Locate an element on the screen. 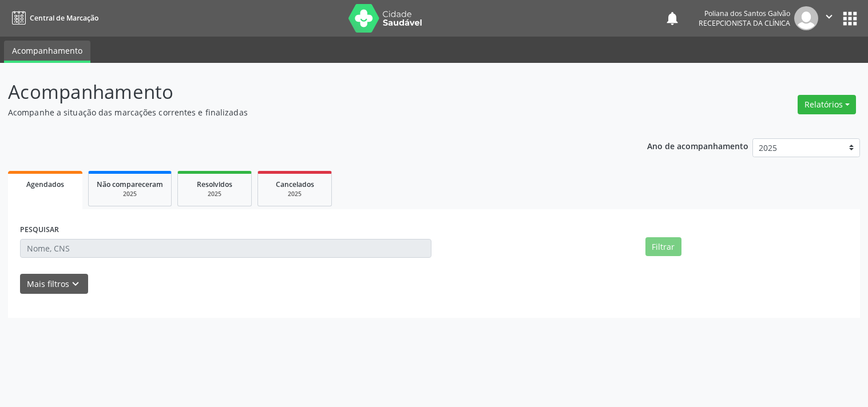  button: notifications is located at coordinates (672, 19).